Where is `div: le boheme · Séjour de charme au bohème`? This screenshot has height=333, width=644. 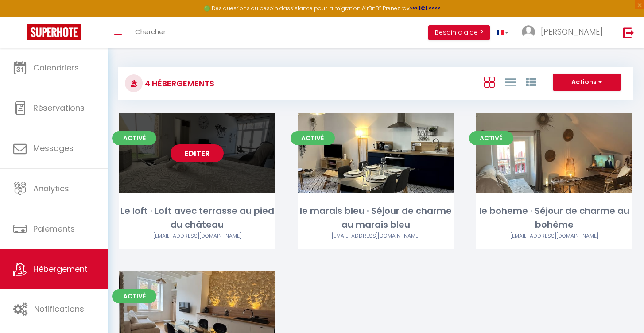
div: le boheme · Séjour de charme au bohème is located at coordinates (554, 218).